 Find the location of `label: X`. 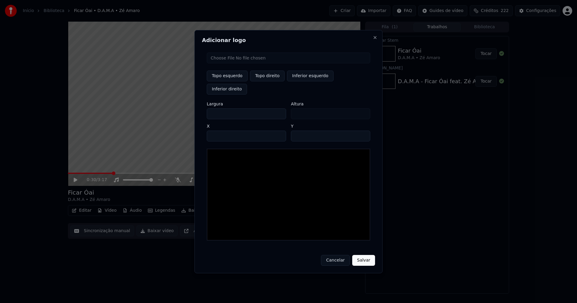

label: X is located at coordinates (246, 126).